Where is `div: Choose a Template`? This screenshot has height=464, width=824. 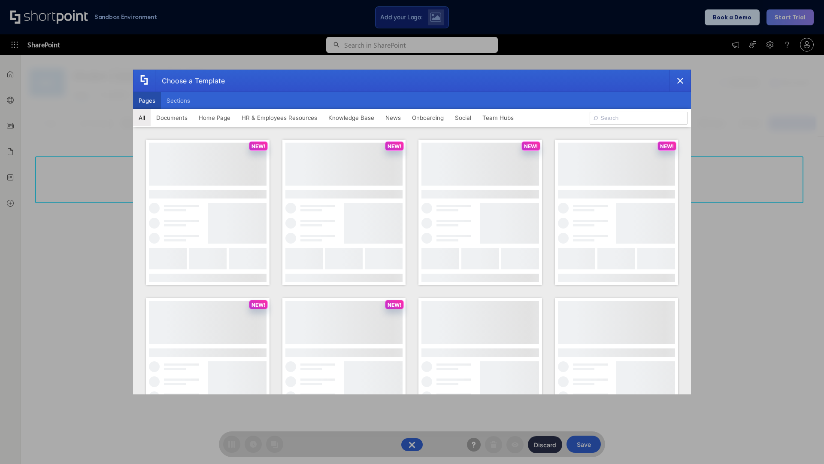 div: Choose a Template is located at coordinates (190, 81).